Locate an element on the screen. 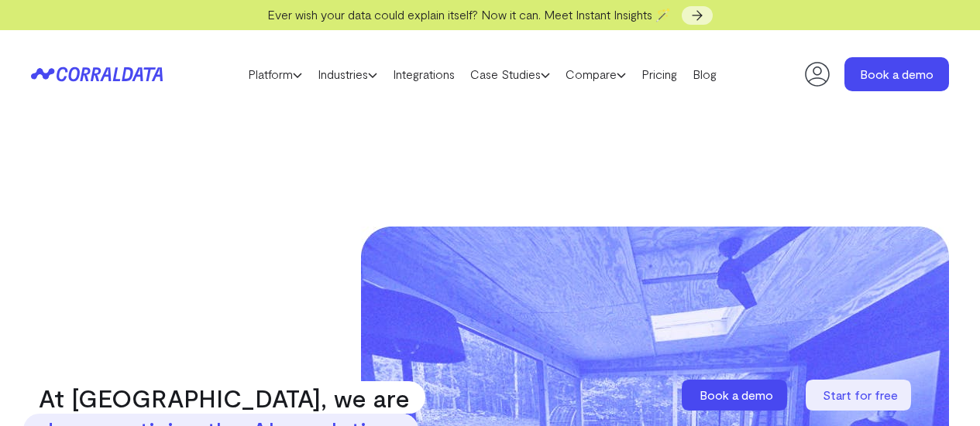 This screenshot has height=426, width=980. span: Book a demo is located at coordinates (735, 395).